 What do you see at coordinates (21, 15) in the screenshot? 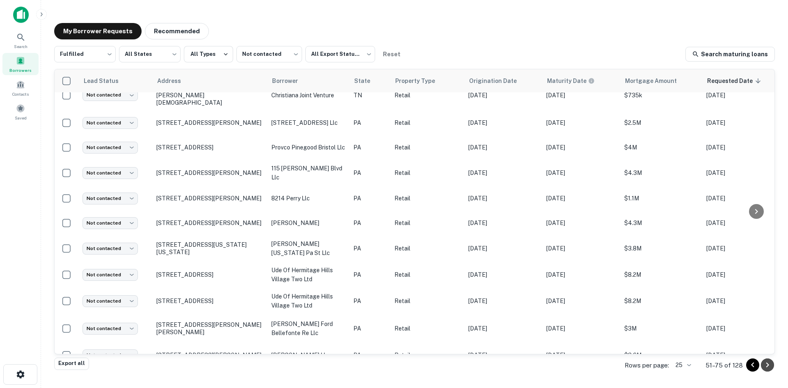
I see `img: capitalize-icon.png` at bounding box center [21, 15].